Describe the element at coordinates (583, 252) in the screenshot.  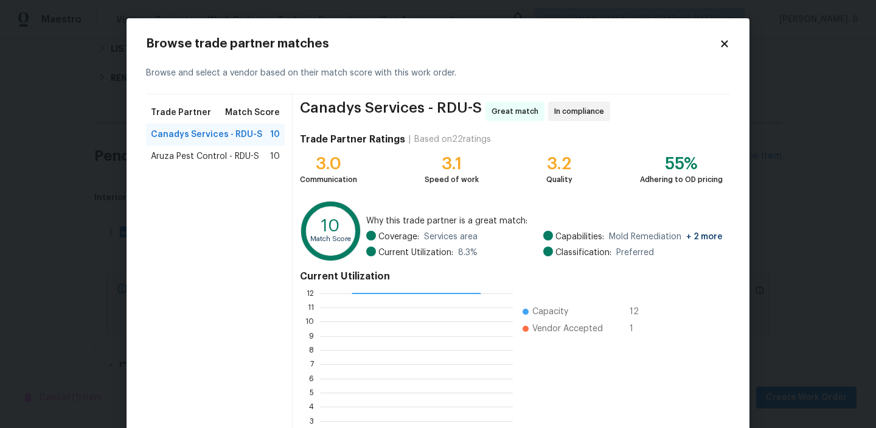
I see `span: Classification:` at that location.